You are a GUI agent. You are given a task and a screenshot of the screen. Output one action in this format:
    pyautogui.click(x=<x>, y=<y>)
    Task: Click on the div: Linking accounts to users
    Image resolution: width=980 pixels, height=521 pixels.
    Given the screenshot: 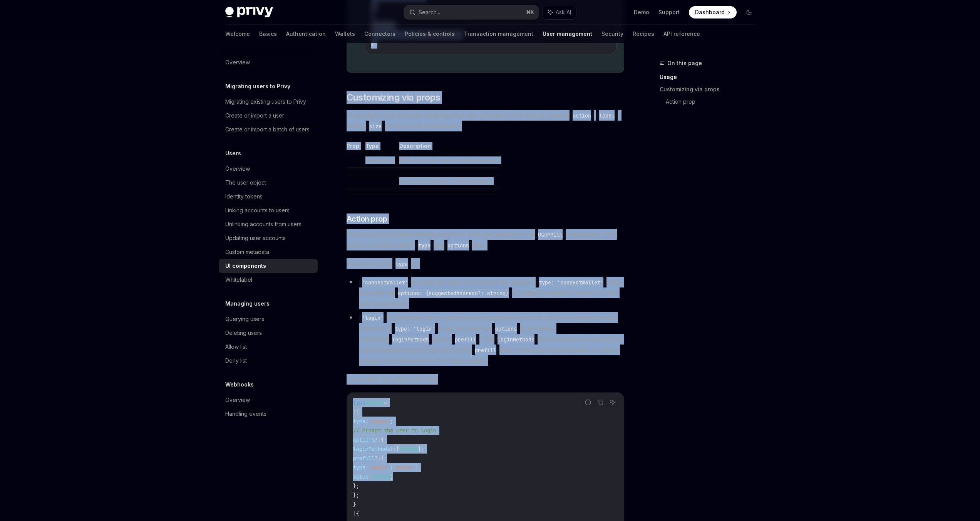 What is the action you would take?
    pyautogui.click(x=257, y=210)
    